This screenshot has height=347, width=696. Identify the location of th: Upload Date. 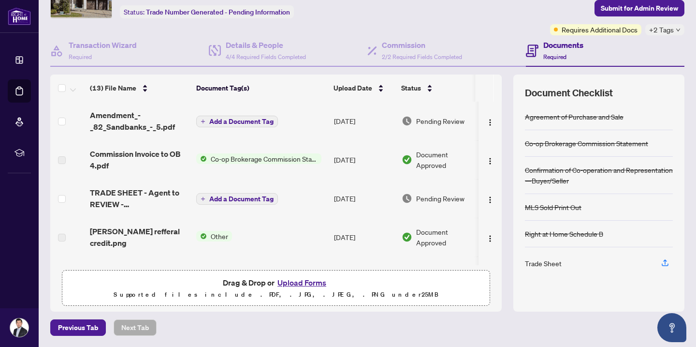
(363, 88).